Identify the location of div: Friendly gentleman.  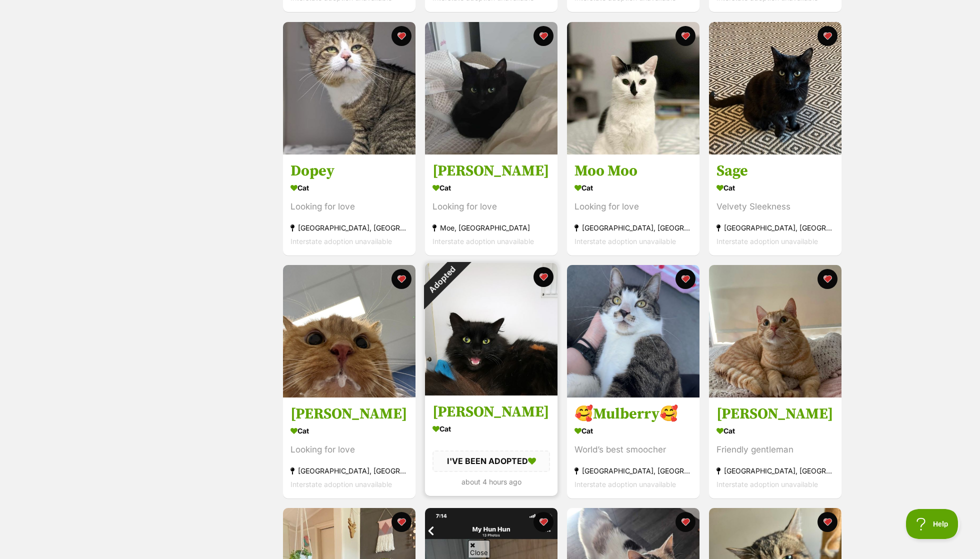
(775, 449).